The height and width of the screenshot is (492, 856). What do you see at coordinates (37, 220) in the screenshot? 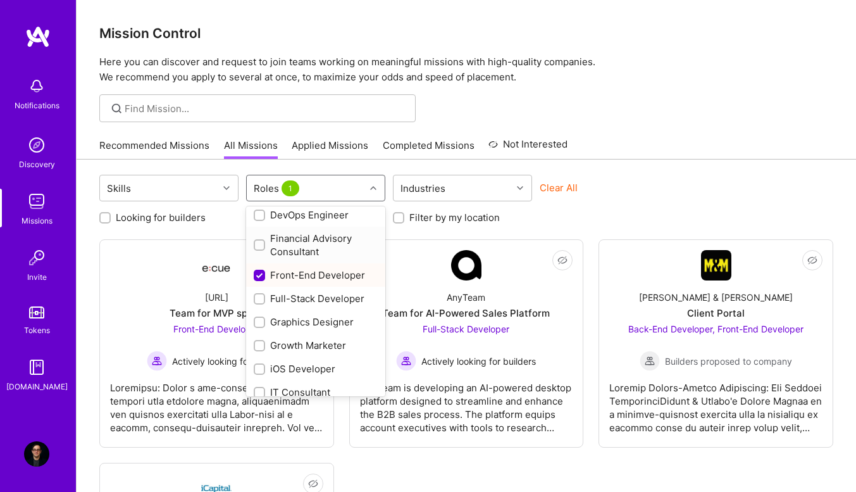
I see `div: Missions` at bounding box center [37, 220].